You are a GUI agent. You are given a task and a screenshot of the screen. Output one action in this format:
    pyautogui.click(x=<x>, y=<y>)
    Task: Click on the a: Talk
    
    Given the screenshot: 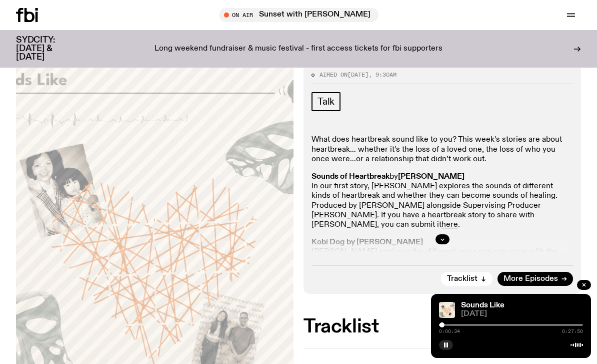 What is the action you would take?
    pyautogui.click(x=326, y=102)
    